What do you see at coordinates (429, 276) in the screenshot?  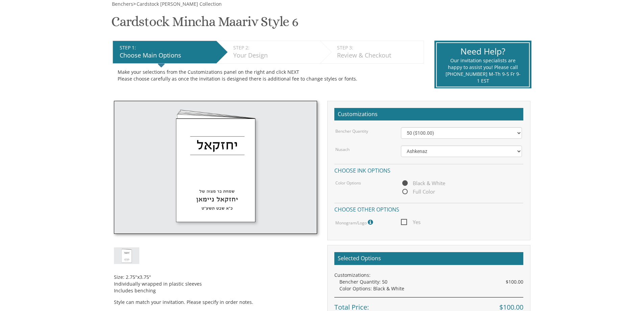 I see `div: Customizations:` at bounding box center [429, 276].